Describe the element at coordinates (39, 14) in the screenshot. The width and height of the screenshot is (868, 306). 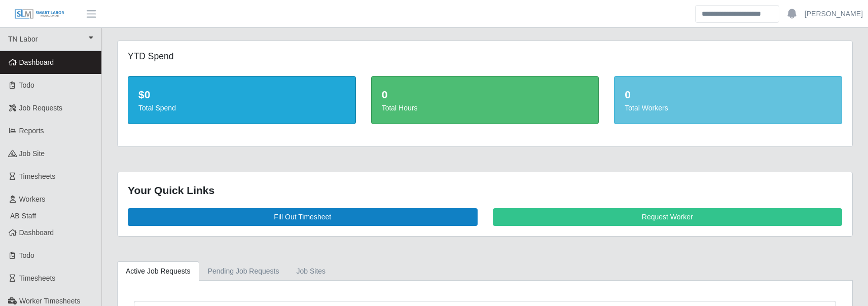
I see `img: SLM Logo` at that location.